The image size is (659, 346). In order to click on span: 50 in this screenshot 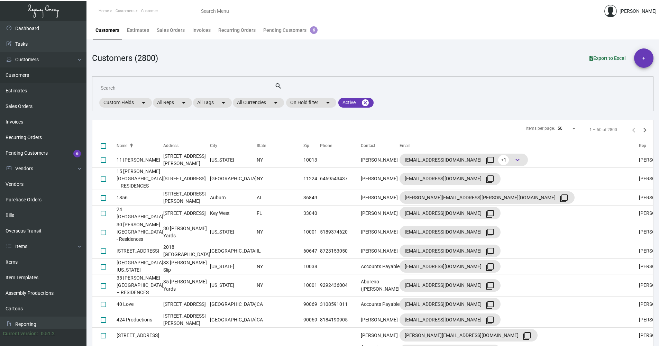, I will do `click(560, 128)`.